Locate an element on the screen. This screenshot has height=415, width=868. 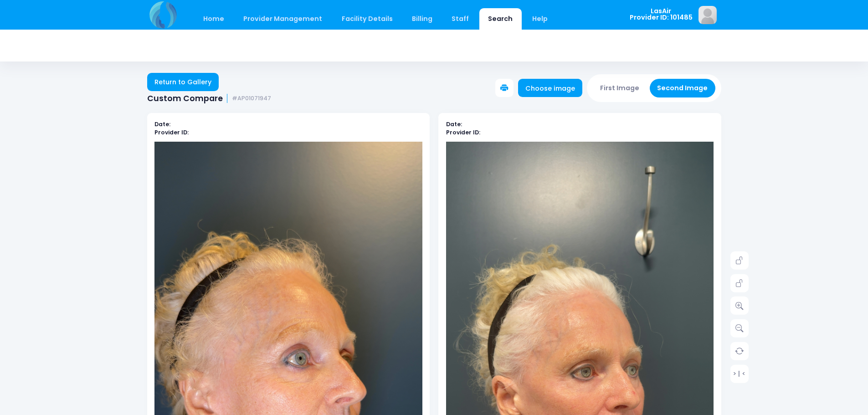
button: Second Image is located at coordinates (682, 88).